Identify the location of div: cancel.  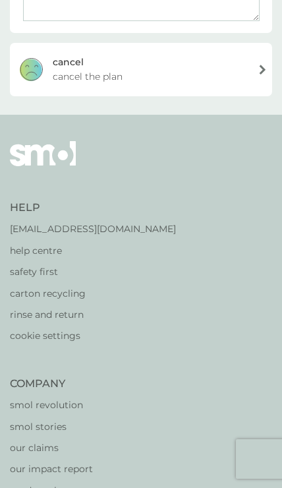
(68, 62).